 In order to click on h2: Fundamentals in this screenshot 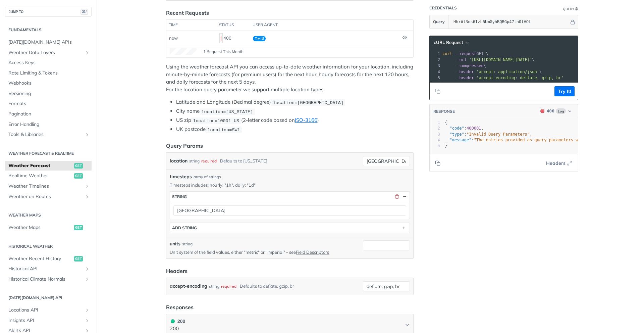, I will do `click(48, 30)`.